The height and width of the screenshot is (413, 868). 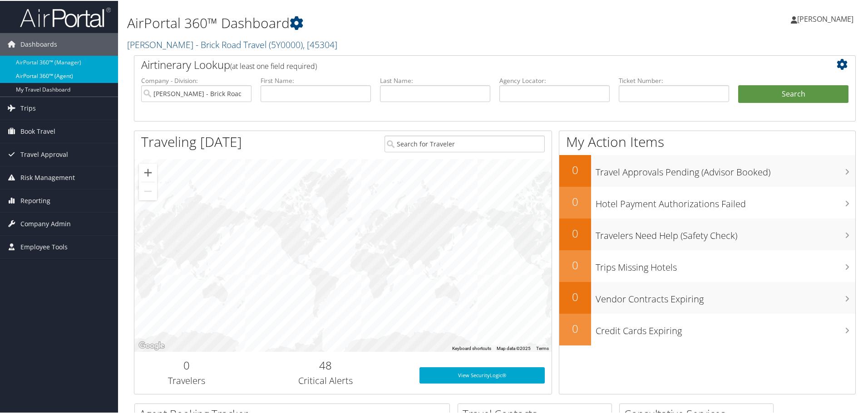 What do you see at coordinates (36, 200) in the screenshot?
I see `span: Reporting` at bounding box center [36, 200].